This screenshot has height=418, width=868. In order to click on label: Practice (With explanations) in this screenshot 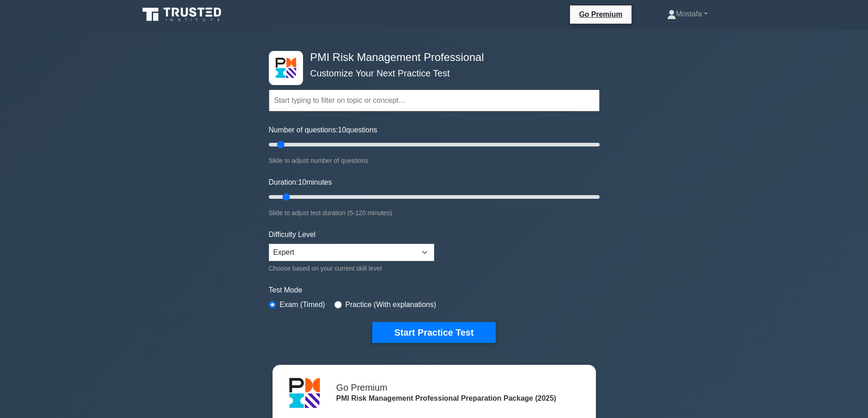, I will do `click(390, 305)`.